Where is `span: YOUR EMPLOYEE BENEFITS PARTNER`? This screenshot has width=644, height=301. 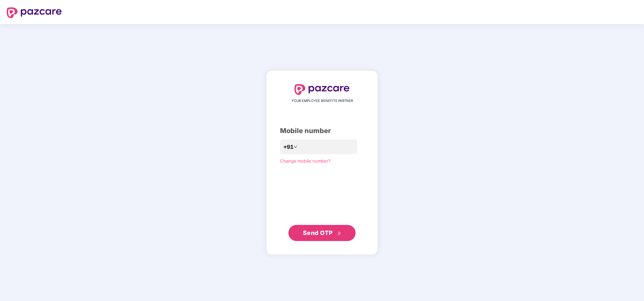 span: YOUR EMPLOYEE BENEFITS PARTNER is located at coordinates (322, 101).